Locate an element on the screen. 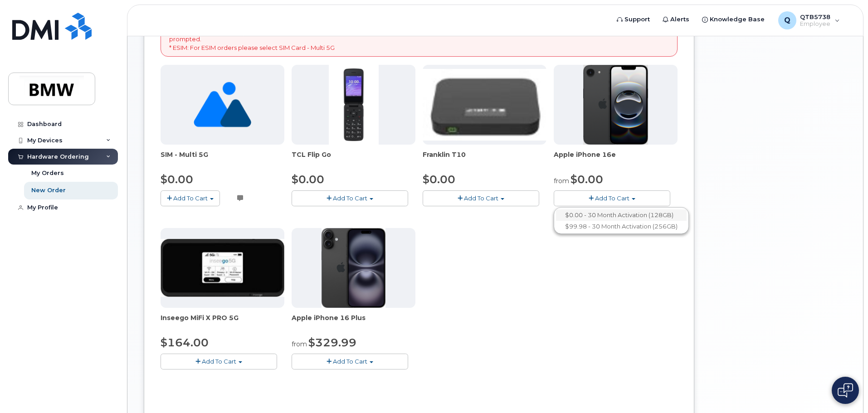  img: cut_small_inseego_5G.jpg is located at coordinates (222, 268).